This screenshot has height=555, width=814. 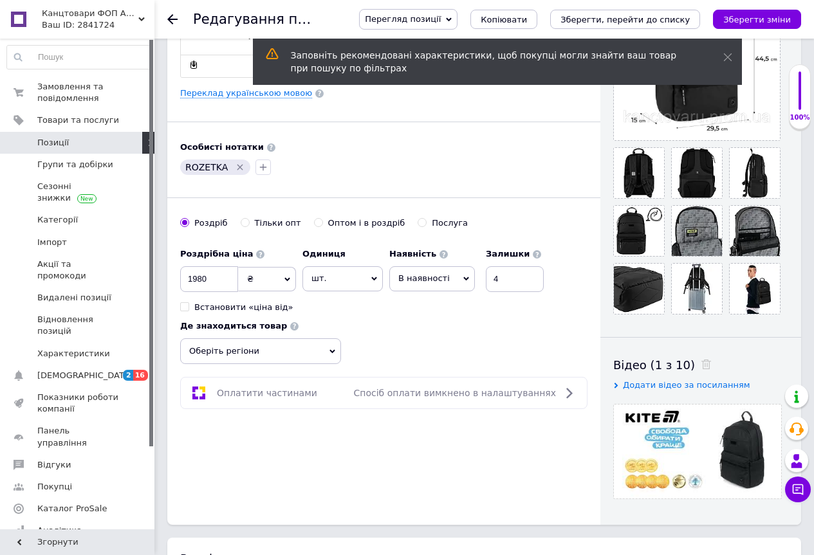 What do you see at coordinates (72, 509) in the screenshot?
I see `span: Каталог ProSale` at bounding box center [72, 509].